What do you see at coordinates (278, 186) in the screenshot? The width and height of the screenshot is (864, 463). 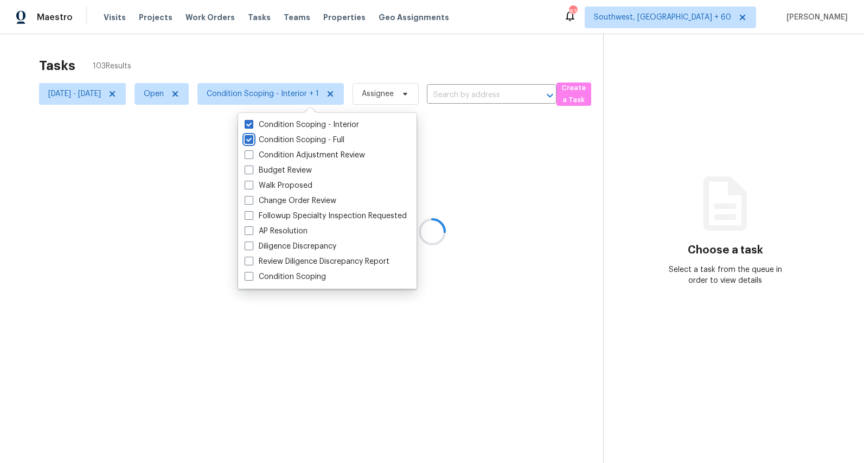 I see `label: Walk Proposed` at bounding box center [278, 186].